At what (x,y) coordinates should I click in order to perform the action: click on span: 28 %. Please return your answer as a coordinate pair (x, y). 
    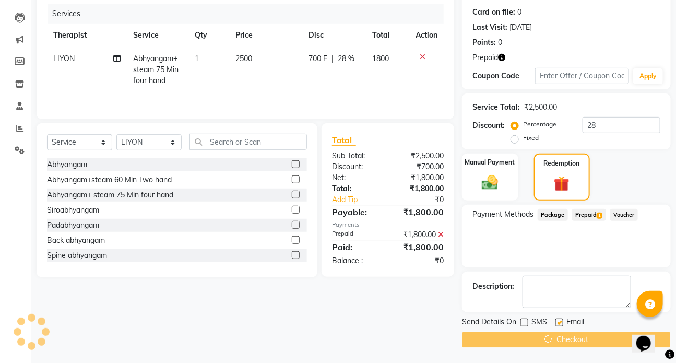
    Looking at the image, I should click on (346, 58).